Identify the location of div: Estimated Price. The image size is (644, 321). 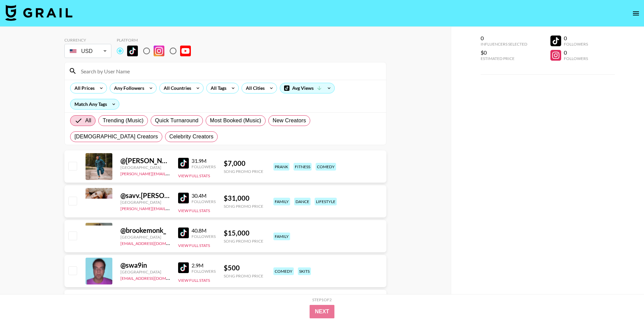
(504, 58).